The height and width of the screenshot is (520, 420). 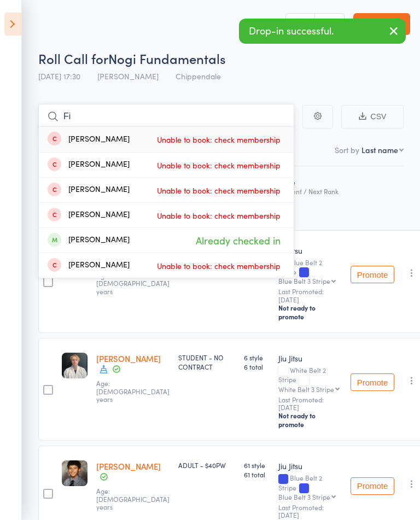 What do you see at coordinates (347, 150) in the screenshot?
I see `label: Sort by` at bounding box center [347, 150].